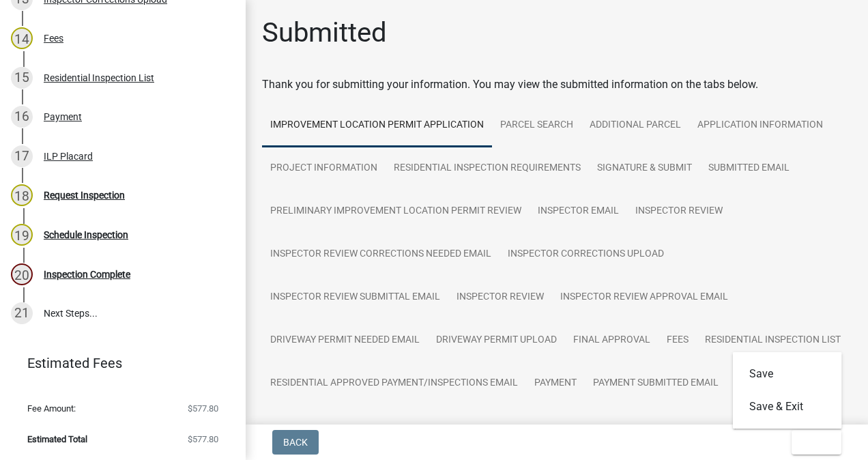 The width and height of the screenshot is (868, 460). Describe the element at coordinates (68, 156) in the screenshot. I see `div: ILP Placard` at that location.